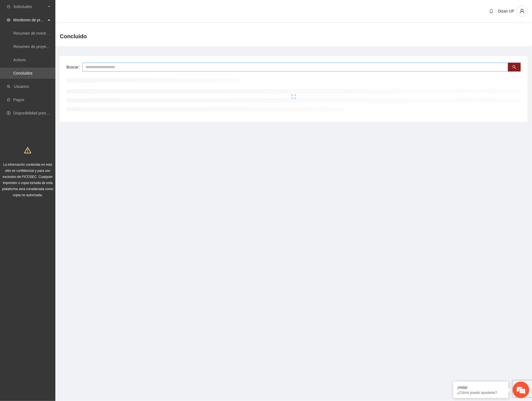 Image resolution: width=532 pixels, height=401 pixels. Describe the element at coordinates (43, 47) in the screenshot. I see `a: Resumen de proyectos aprobados` at that location.